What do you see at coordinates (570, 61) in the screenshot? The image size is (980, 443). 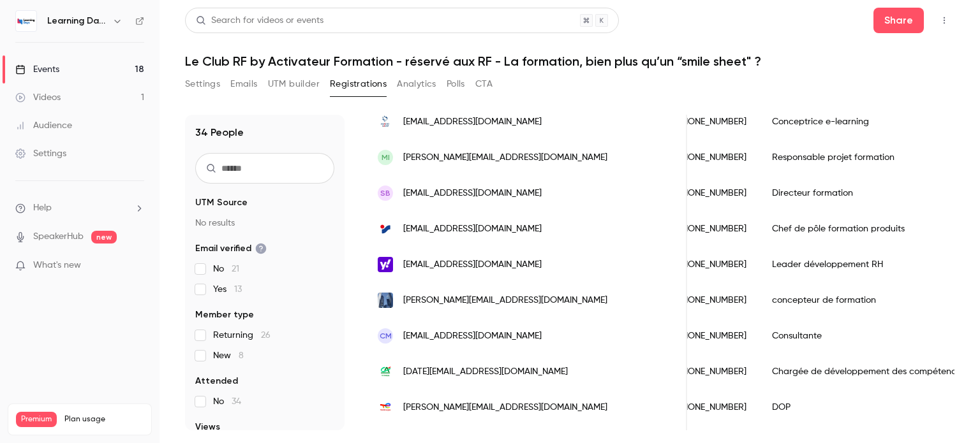 I see `h1: Le Club RF by Activateur Formation - réservé aux RF - La formation, bien plus qu’un “smile sheet" ?` at bounding box center [570, 61].